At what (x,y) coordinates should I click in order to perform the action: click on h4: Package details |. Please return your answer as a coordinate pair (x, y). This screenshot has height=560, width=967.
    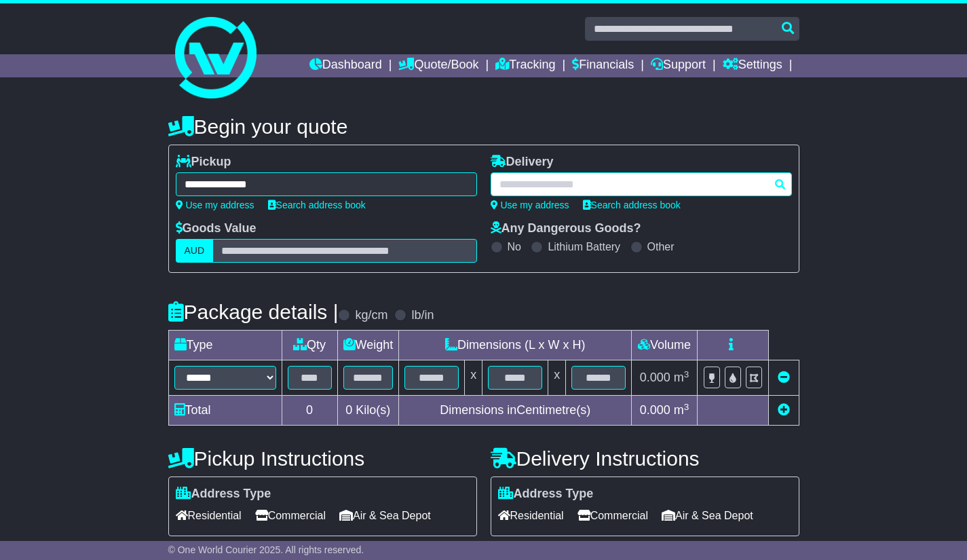
    Looking at the image, I should click on (253, 312).